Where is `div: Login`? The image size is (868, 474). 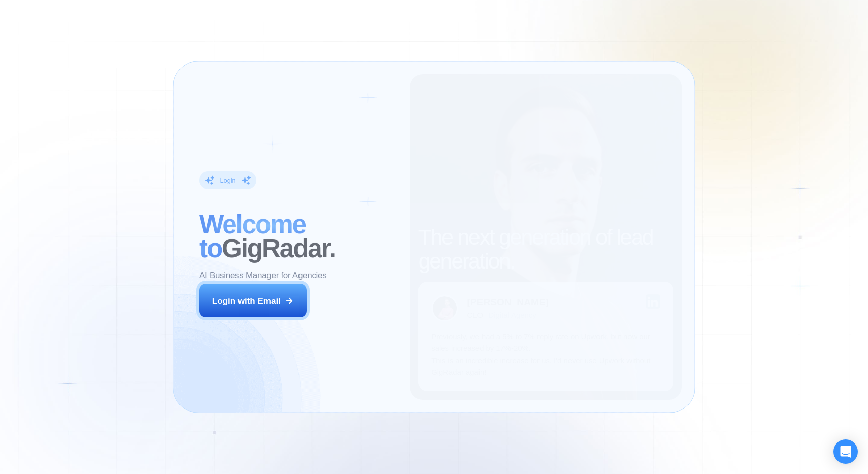
div: Login is located at coordinates (227, 180).